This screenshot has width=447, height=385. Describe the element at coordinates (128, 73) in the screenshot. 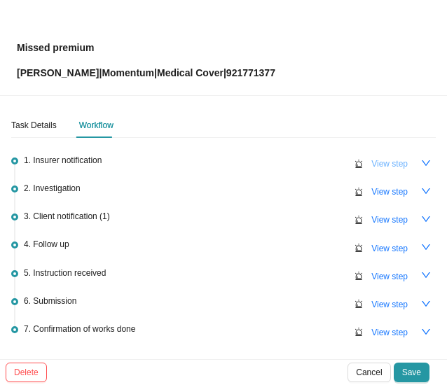

I see `span: Momentum` at that location.